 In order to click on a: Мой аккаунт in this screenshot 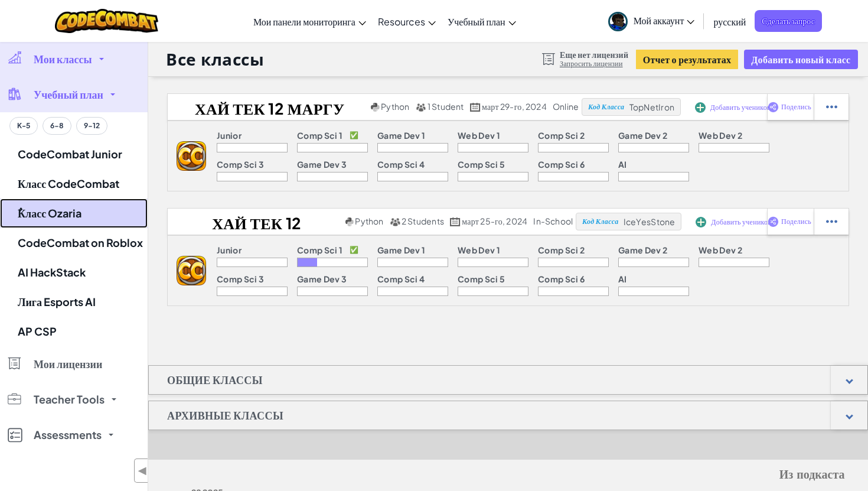, I will do `click(651, 21)`.